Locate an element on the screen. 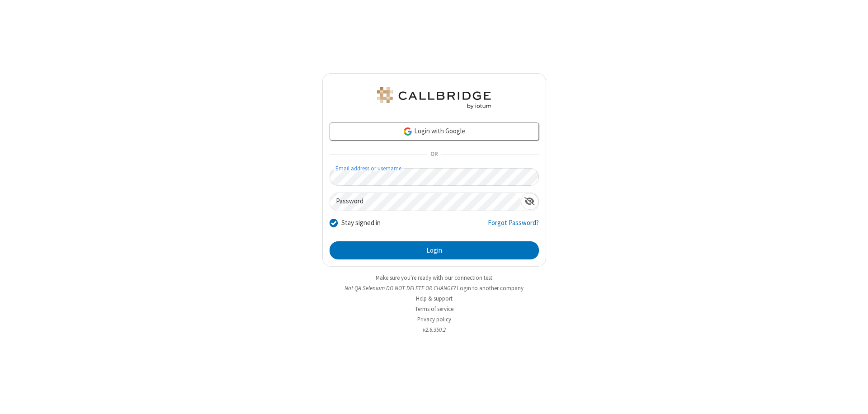  li: v2.6.350.2 is located at coordinates (434, 329).